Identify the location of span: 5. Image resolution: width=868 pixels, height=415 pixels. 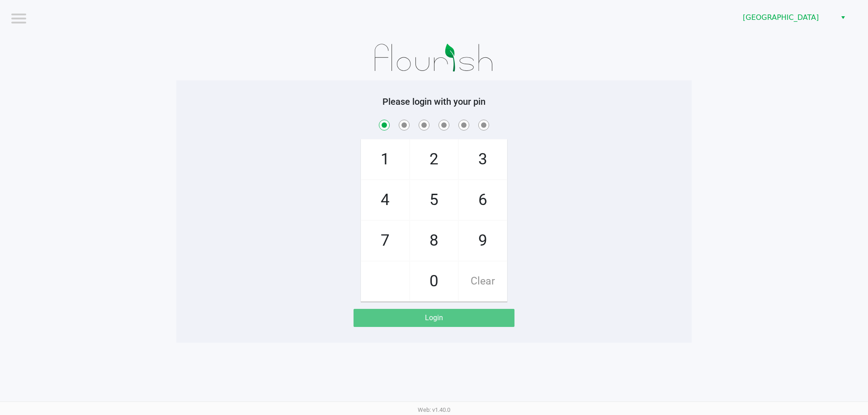
(434, 200).